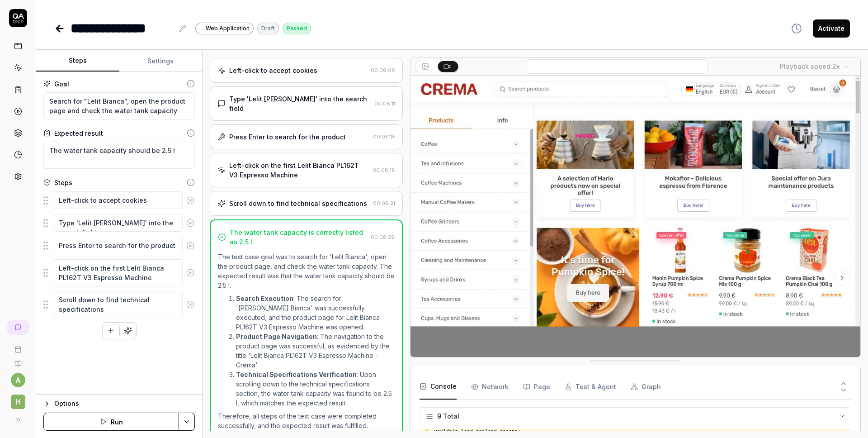  What do you see at coordinates (161, 61) in the screenshot?
I see `button: Settings` at bounding box center [161, 61].